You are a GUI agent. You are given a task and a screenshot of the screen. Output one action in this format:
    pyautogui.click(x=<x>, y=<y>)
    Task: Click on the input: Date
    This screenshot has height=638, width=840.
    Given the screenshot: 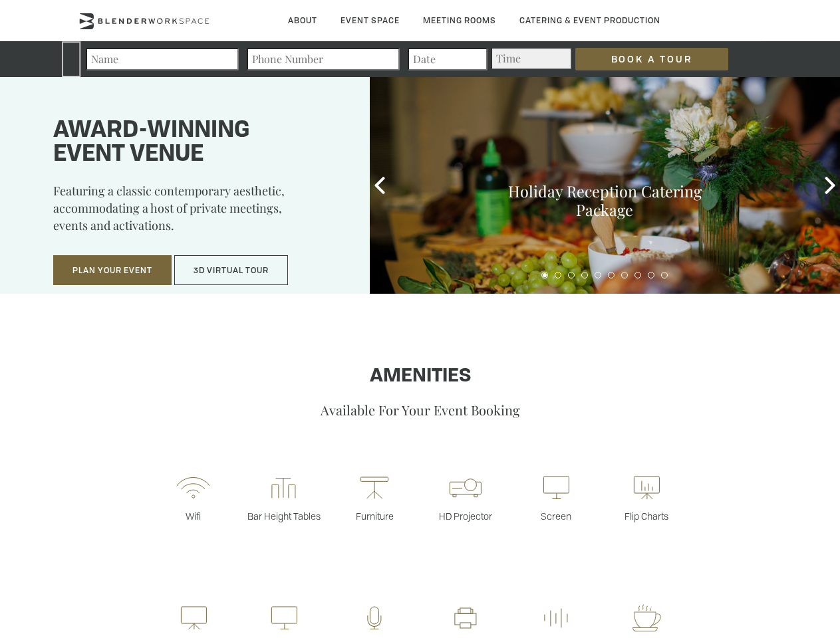 What is the action you would take?
    pyautogui.click(x=448, y=59)
    